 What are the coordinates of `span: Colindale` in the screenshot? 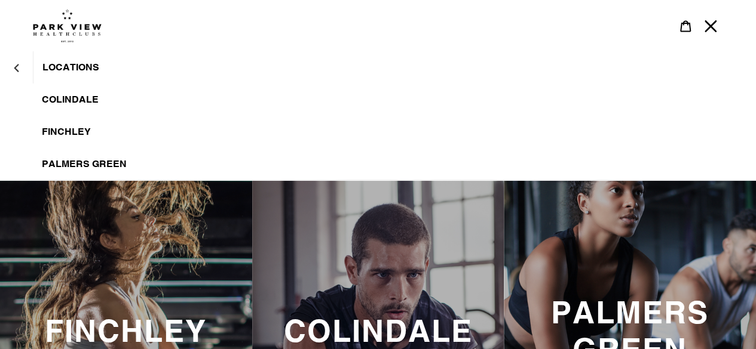 It's located at (70, 100).